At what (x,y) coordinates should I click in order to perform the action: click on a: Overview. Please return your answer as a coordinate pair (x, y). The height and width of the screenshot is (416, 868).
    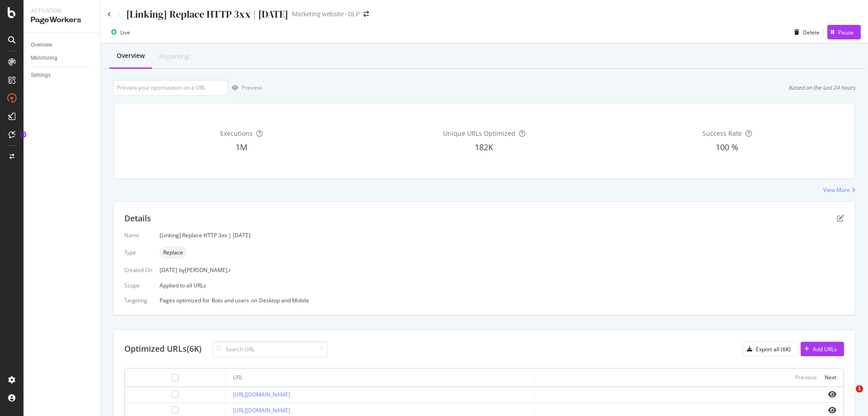
    Looking at the image, I should click on (62, 45).